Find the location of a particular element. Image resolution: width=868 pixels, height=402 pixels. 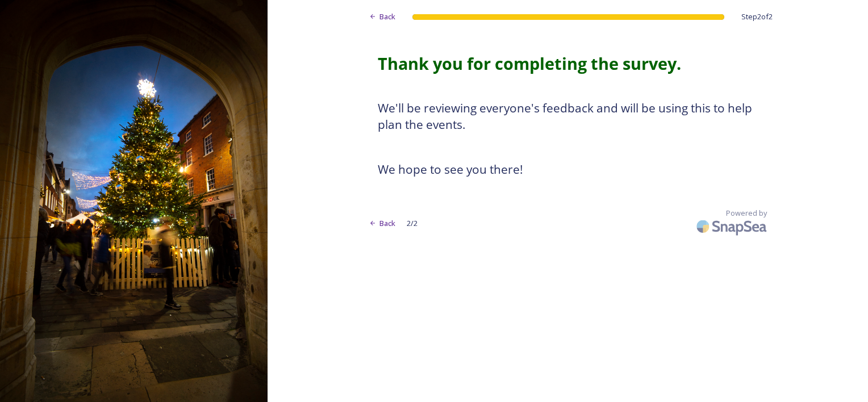

strong: Thank you for completing the survey. is located at coordinates (529, 63).